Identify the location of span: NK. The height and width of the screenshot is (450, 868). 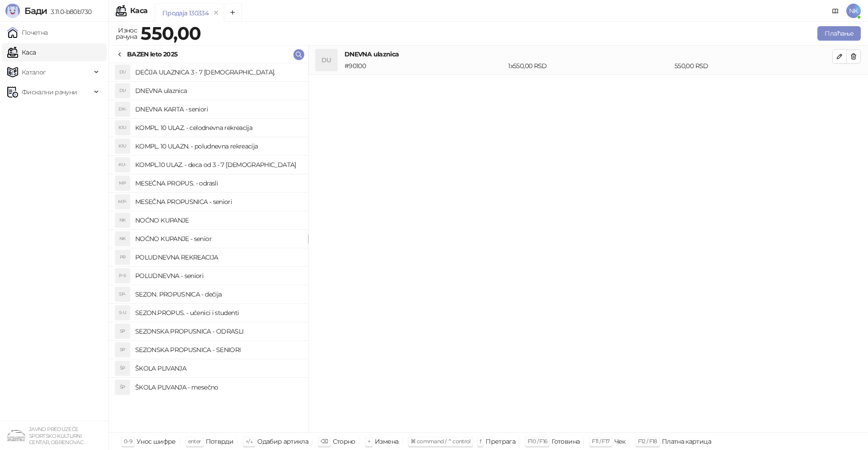
(853, 11).